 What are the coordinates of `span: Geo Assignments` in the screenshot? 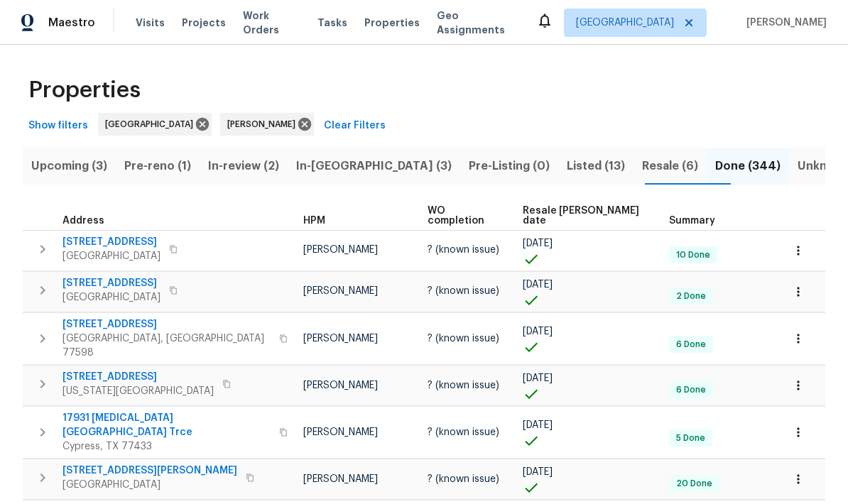 It's located at (478, 23).